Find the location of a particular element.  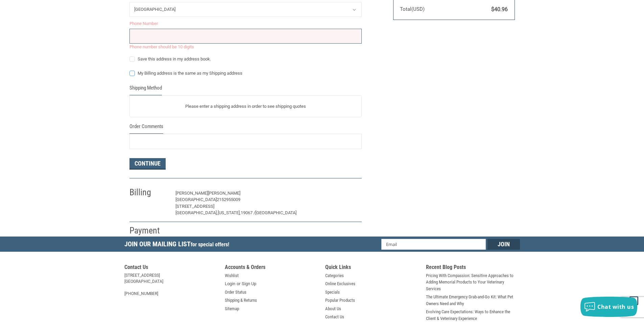

label: My Billing address is the same as my Shipping address is located at coordinates (245, 73).